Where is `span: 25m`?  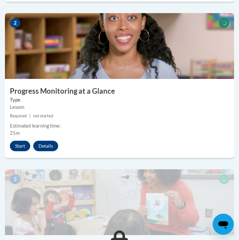 span: 25m is located at coordinates (15, 133).